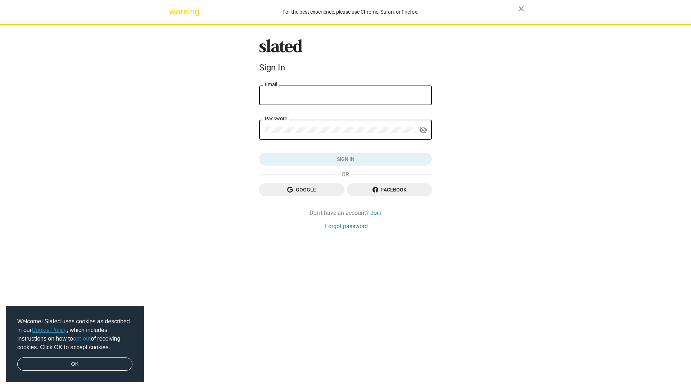  I want to click on span: Google, so click(301, 190).